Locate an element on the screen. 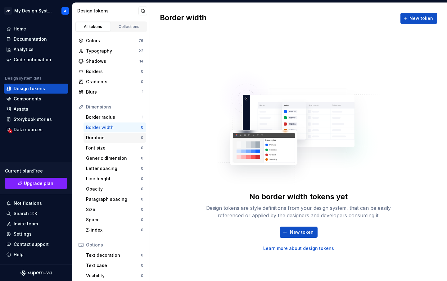  div: Letter spacing is located at coordinates (113, 168).